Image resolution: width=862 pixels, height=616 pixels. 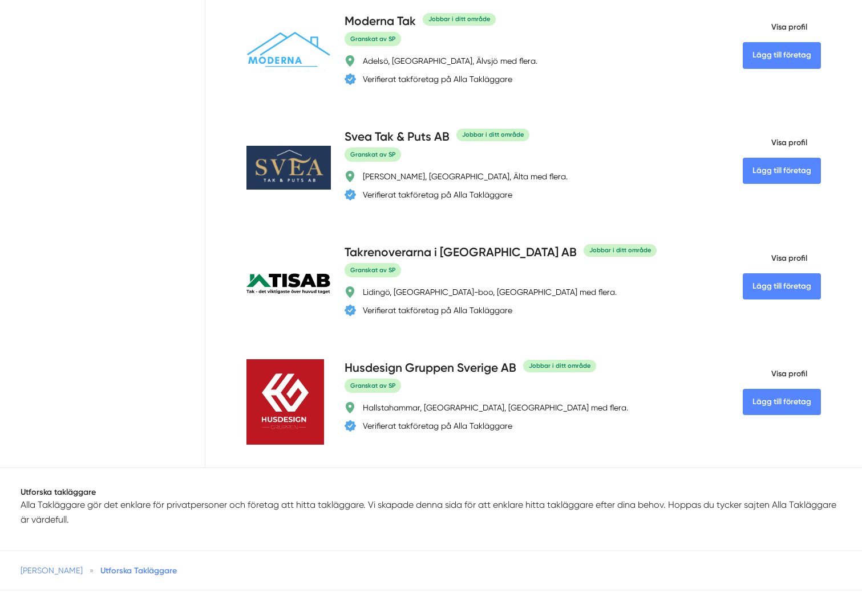 I want to click on a: Utforska Takläggare, so click(x=138, y=571).